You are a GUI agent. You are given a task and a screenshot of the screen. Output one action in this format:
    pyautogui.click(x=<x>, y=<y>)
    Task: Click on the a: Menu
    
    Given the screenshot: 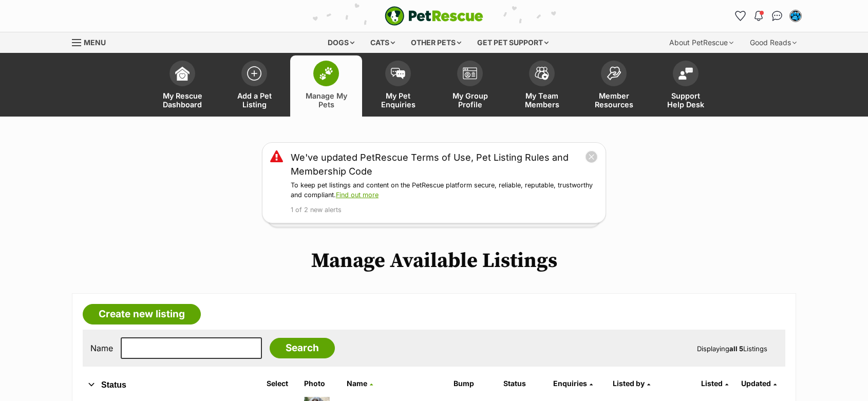 What is the action you would take?
    pyautogui.click(x=92, y=42)
    